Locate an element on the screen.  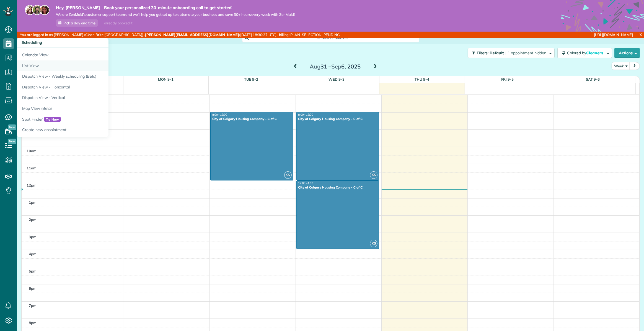
h2: 31 – 6, 2025 is located at coordinates (335, 66).